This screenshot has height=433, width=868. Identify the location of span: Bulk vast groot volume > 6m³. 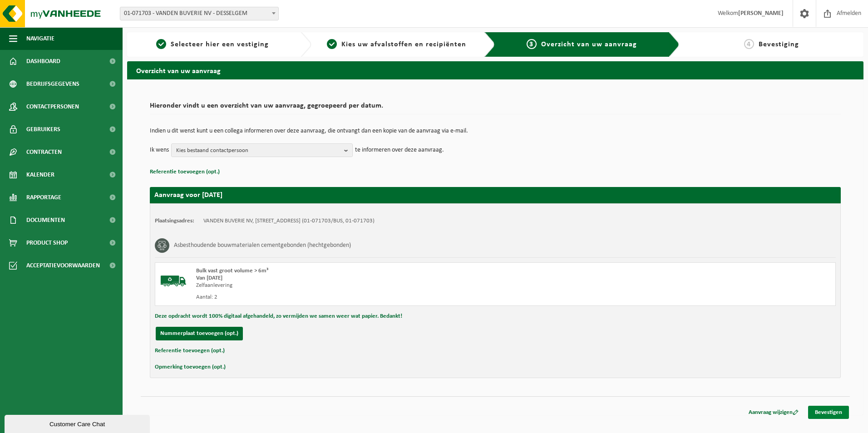
(232, 270).